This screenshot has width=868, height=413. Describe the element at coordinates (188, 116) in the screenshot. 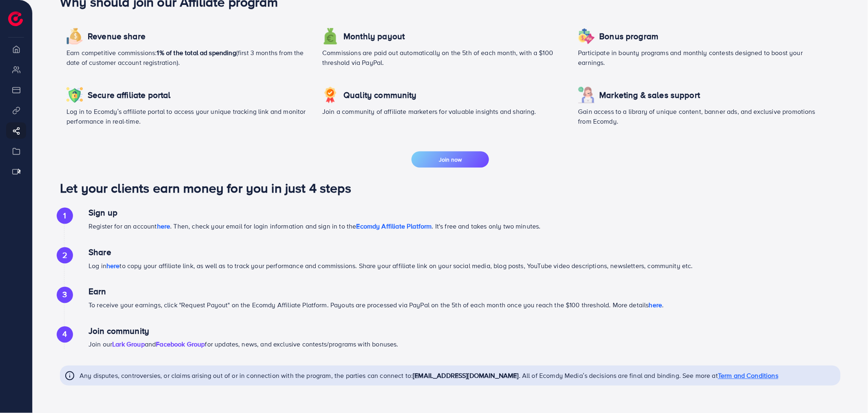

I see `p: Log in to Ecomdy’s affiliate portal to access your unique tracking link and monitor performance i...` at that location.